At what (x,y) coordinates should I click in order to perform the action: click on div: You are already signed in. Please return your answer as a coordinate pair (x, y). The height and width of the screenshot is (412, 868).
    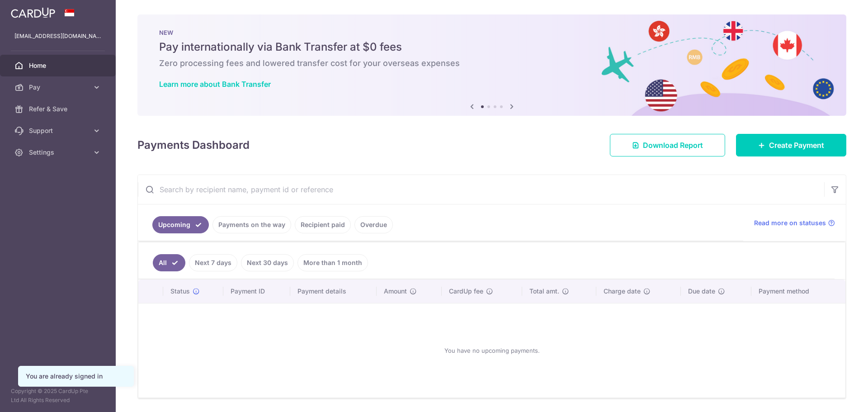
    Looking at the image, I should click on (76, 376).